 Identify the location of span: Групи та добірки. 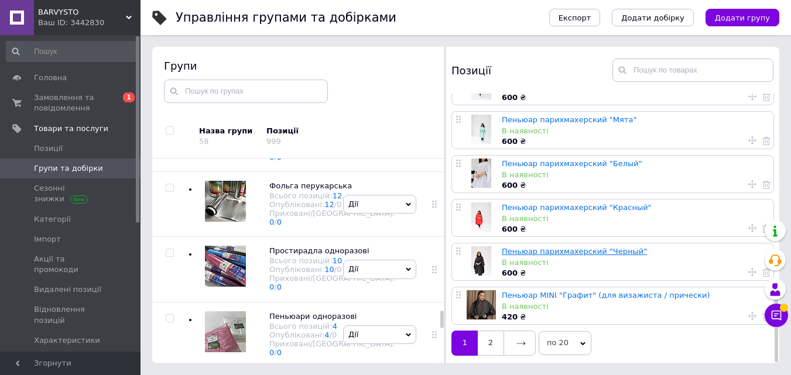
(68, 169).